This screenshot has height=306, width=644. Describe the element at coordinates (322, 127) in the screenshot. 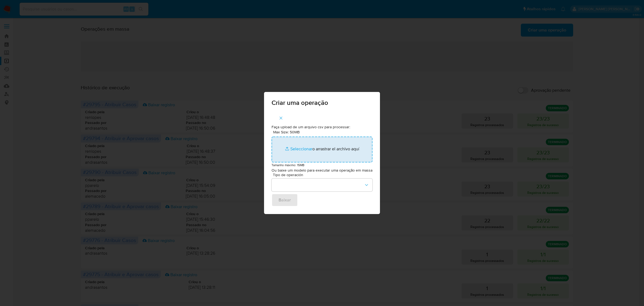

I see `p: Faça upload de um arquivo csv para processar:` at that location.